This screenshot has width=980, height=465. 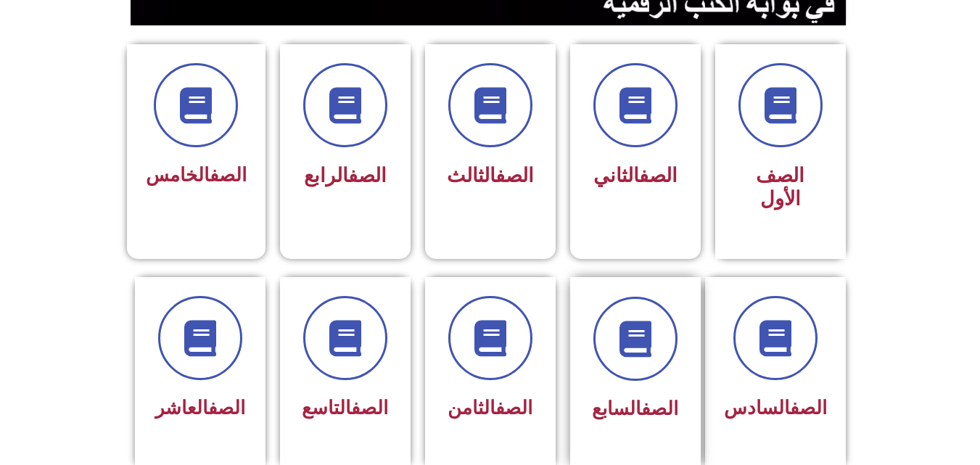 What do you see at coordinates (196, 175) in the screenshot?
I see `span: الخامس` at bounding box center [196, 175].